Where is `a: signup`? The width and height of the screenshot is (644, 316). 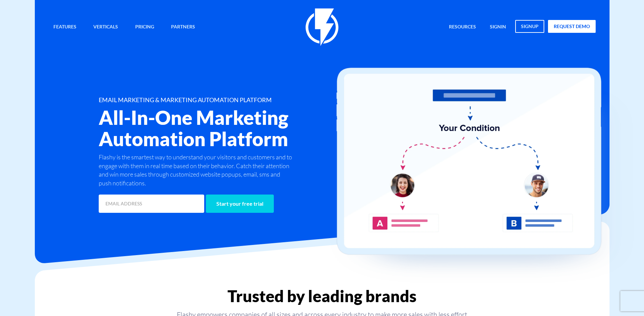
a: signup is located at coordinates (530, 27).